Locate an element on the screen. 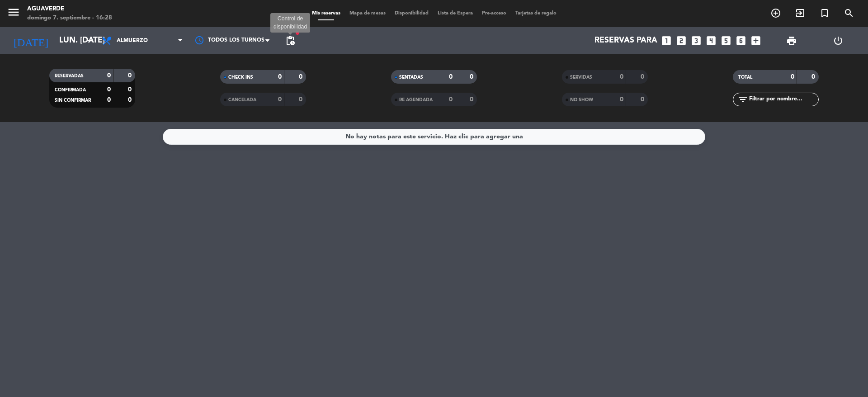 This screenshot has width=868, height=397. span: Mis reservas is located at coordinates (326, 13).